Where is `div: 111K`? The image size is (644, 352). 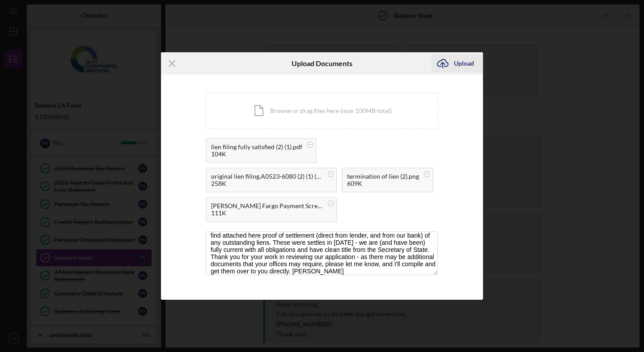
div: 111K is located at coordinates (267, 213).